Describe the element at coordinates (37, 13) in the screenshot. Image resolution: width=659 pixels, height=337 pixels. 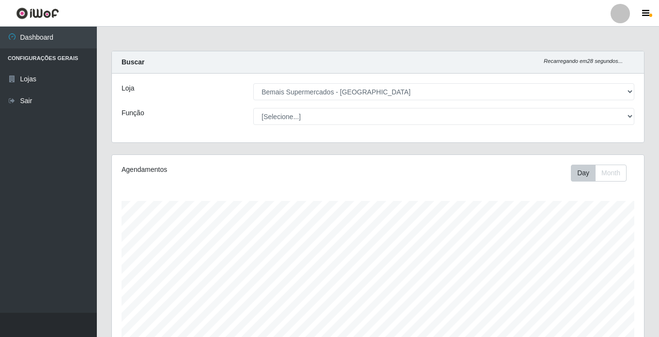
I see `img: CoreUI Logo` at that location.